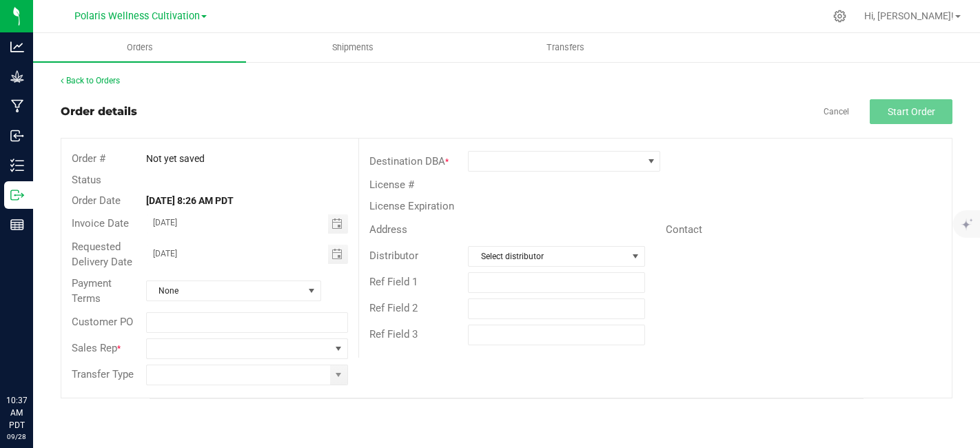 The width and height of the screenshot is (980, 448). What do you see at coordinates (100, 224) in the screenshot?
I see `span: Invoice Date` at bounding box center [100, 224].